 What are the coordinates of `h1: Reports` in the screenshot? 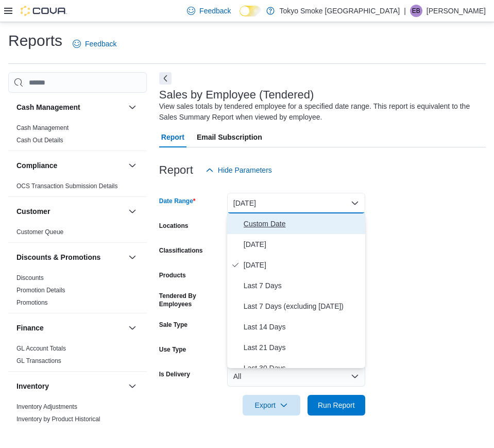 It's located at (35, 41).